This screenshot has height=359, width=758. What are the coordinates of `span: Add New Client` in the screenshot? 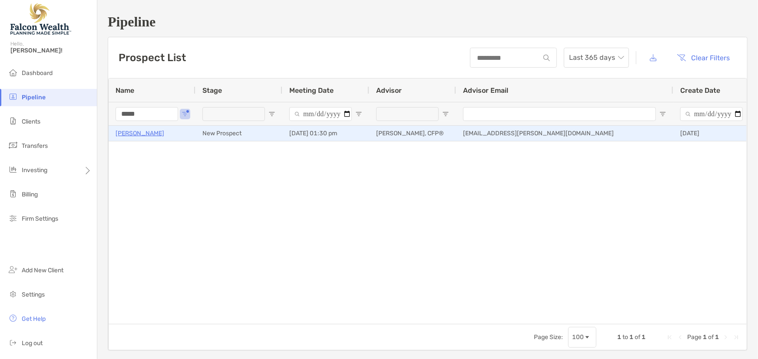 It's located at (43, 270).